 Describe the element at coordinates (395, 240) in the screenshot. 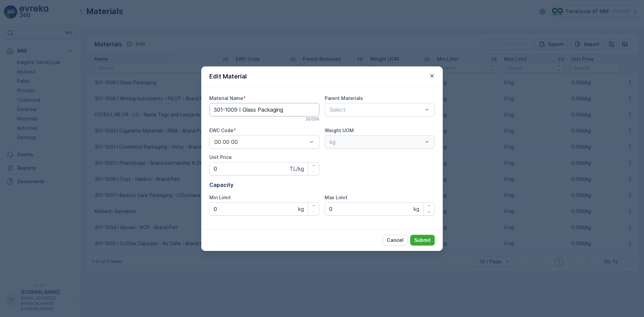

I see `p: Cancel` at that location.